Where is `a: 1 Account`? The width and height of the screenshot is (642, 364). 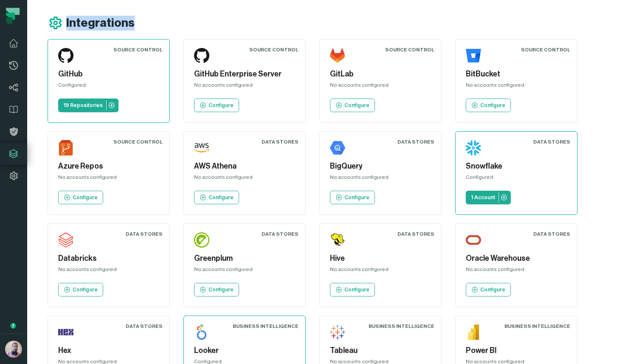
a: 1 Account is located at coordinates (489, 197).